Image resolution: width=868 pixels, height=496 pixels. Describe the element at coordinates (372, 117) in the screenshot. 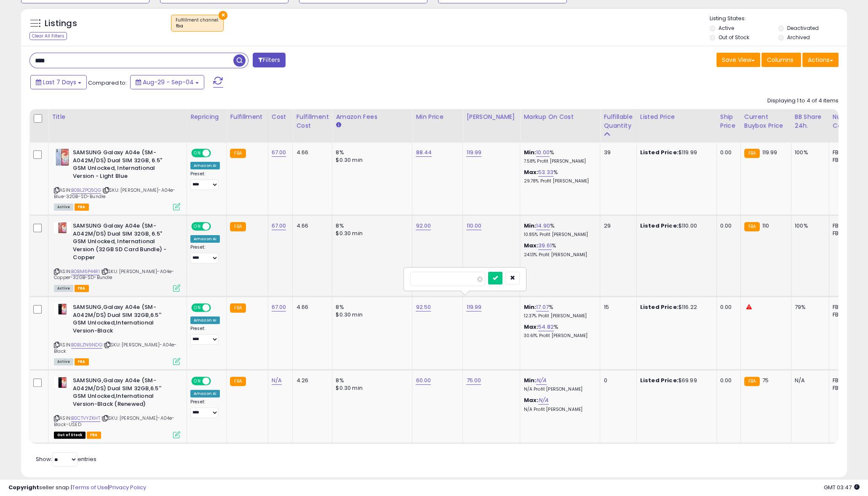

I see `div: Amazon Fees` at that location.